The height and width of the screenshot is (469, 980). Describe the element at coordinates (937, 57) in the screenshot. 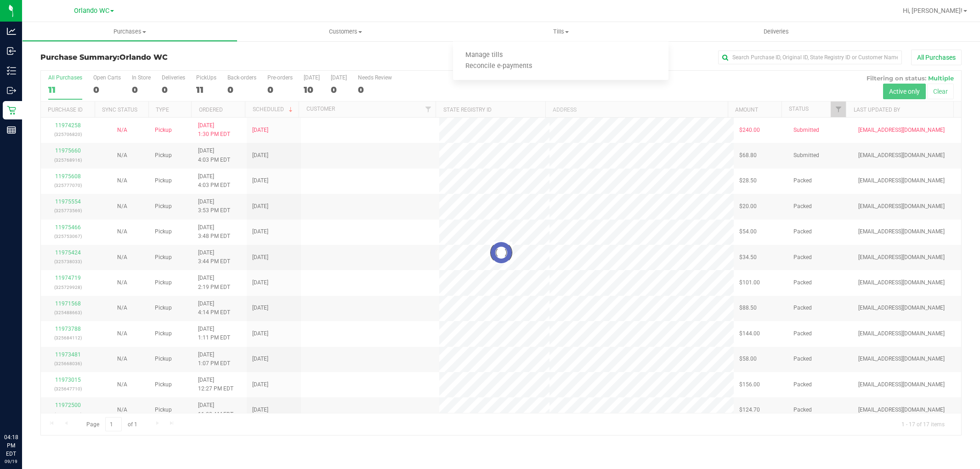

I see `button: All Purchases` at that location.